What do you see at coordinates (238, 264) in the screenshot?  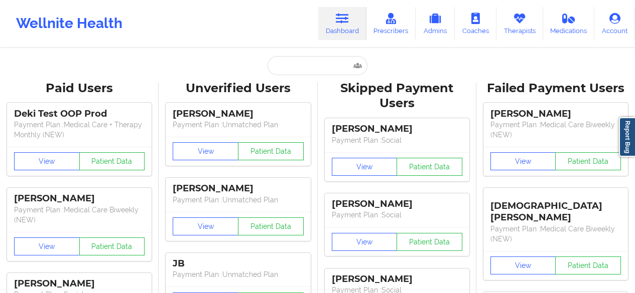 I see `div: JB` at bounding box center [238, 264].